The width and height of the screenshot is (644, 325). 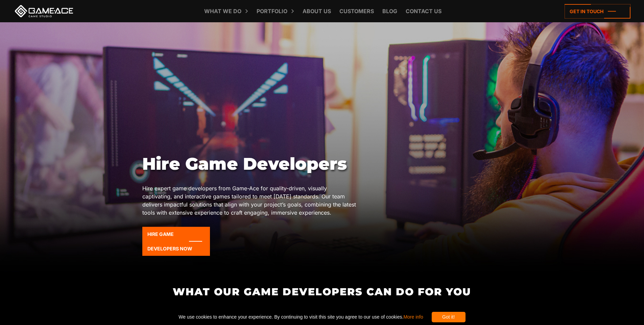 What do you see at coordinates (449, 317) in the screenshot?
I see `div: Got it!` at bounding box center [449, 317].